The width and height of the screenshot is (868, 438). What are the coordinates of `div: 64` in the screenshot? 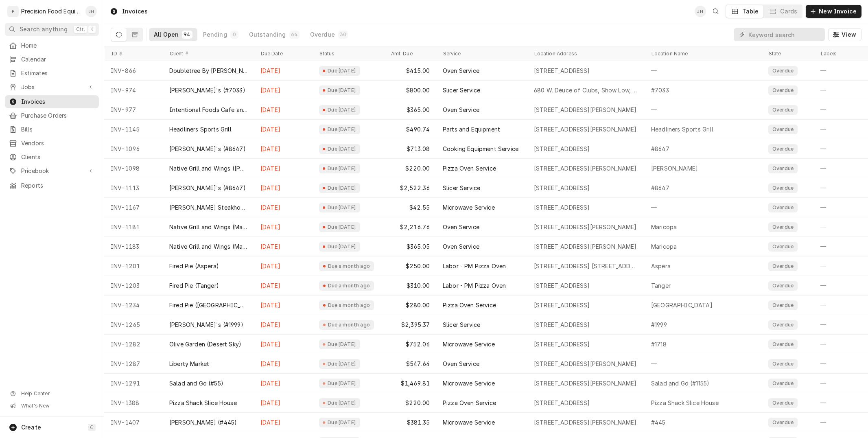 It's located at (294, 34).